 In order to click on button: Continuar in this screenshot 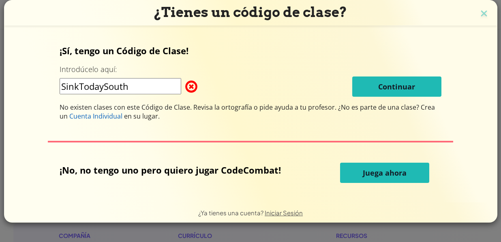, I will do `click(397, 87)`.